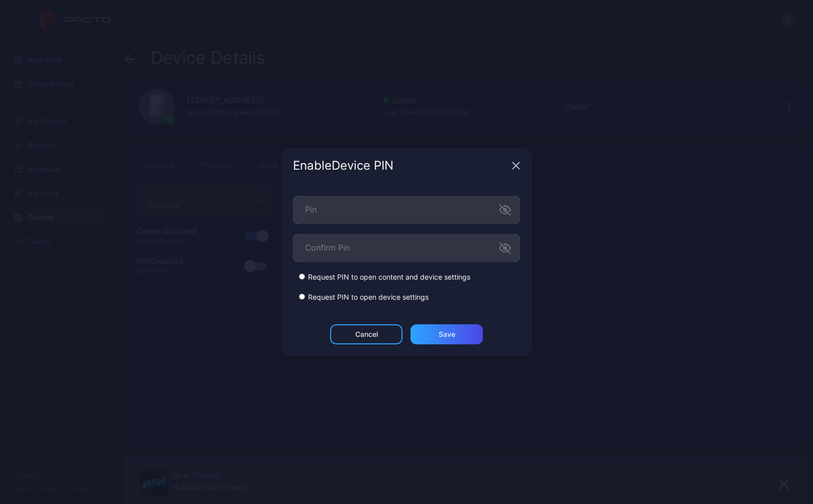  Describe the element at coordinates (406, 210) in the screenshot. I see `input: Pin` at that location.